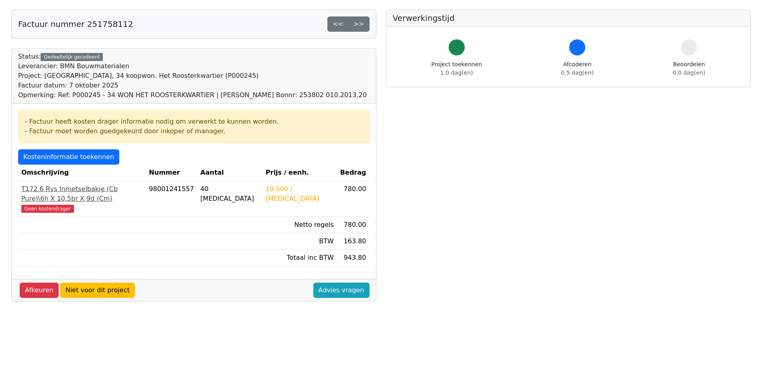  I want to click on h5: Factuur nummer 251758112, so click(76, 24).